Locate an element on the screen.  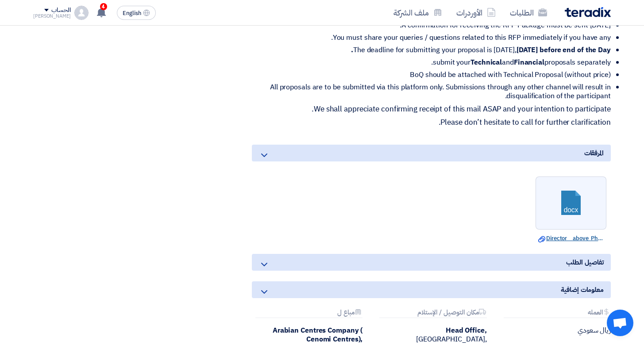
strong: Technical is located at coordinates (486, 62).